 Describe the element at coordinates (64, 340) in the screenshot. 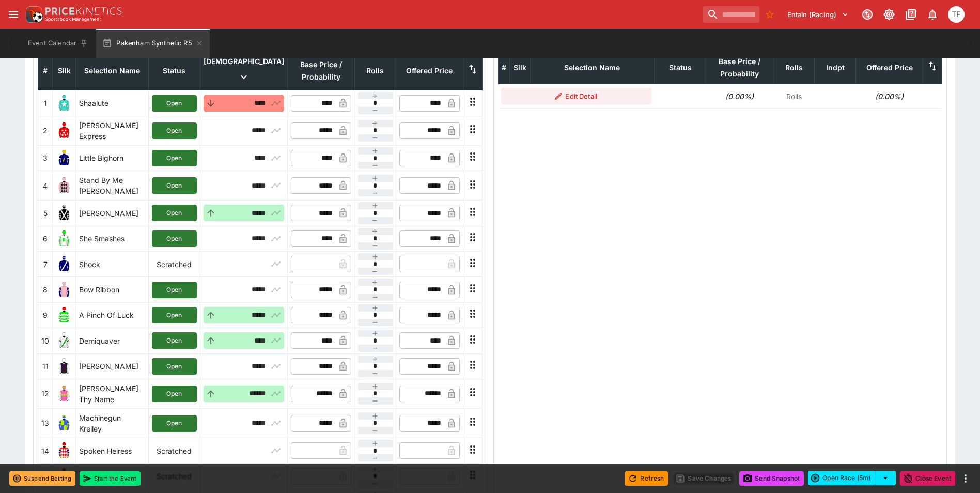

I see `img: runner 10` at that location.